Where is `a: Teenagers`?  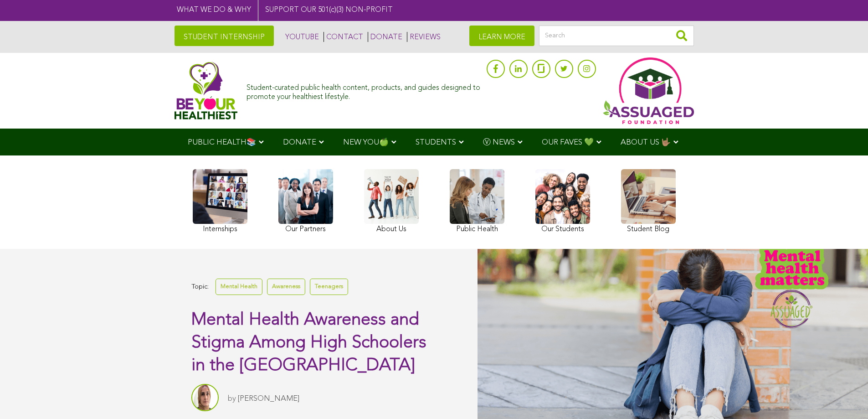 a: Teenagers is located at coordinates (329, 287).